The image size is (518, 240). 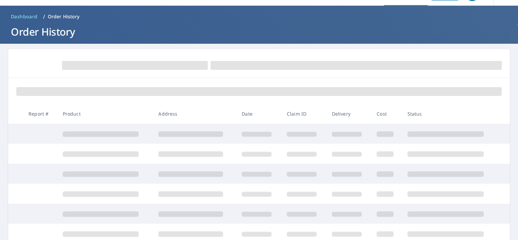 I want to click on span: Dashboard, so click(x=24, y=17).